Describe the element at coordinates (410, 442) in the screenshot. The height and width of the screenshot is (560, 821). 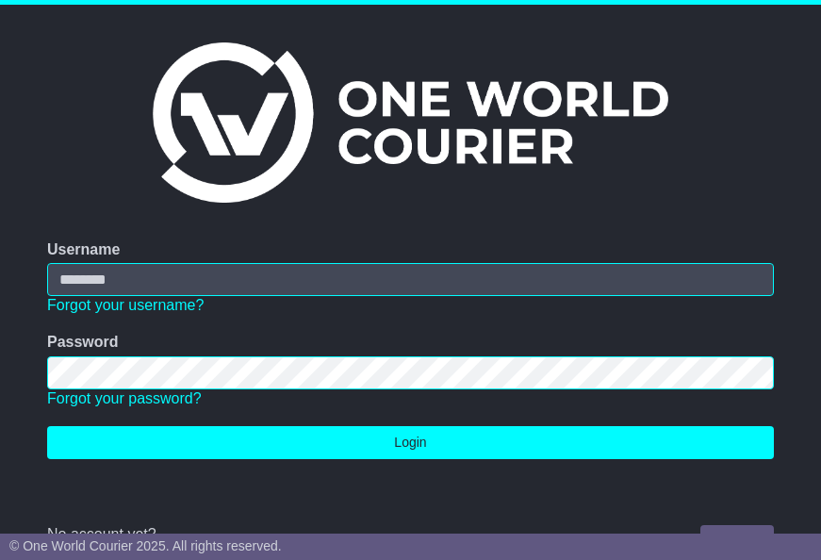
I see `button: Login` at that location.